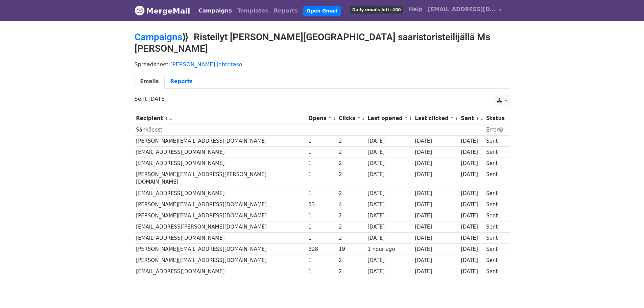  Describe the element at coordinates (322, 205) in the screenshot. I see `div: 53` at that location.